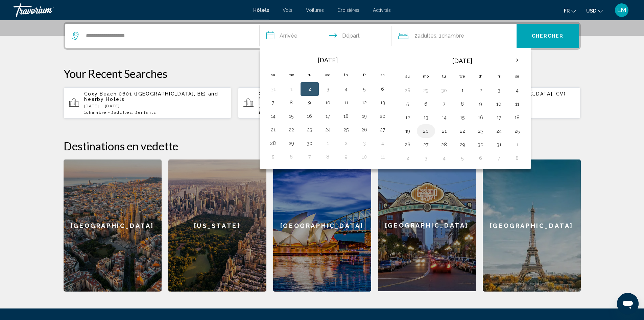 Image resolution: width=644 pixels, height=320 pixels. Describe the element at coordinates (408, 131) in the screenshot. I see `button: Day 19` at that location.